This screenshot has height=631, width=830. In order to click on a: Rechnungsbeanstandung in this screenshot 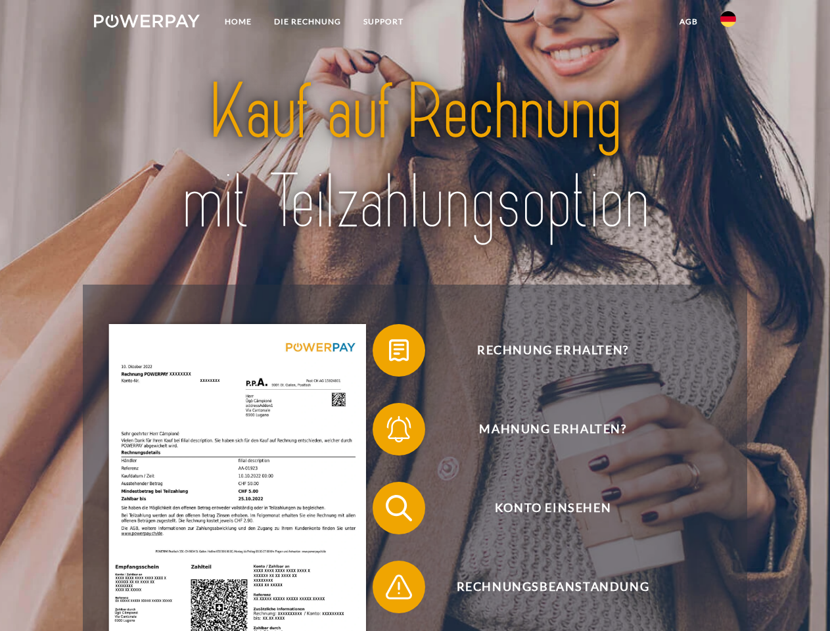, I will do `click(544, 587)`.